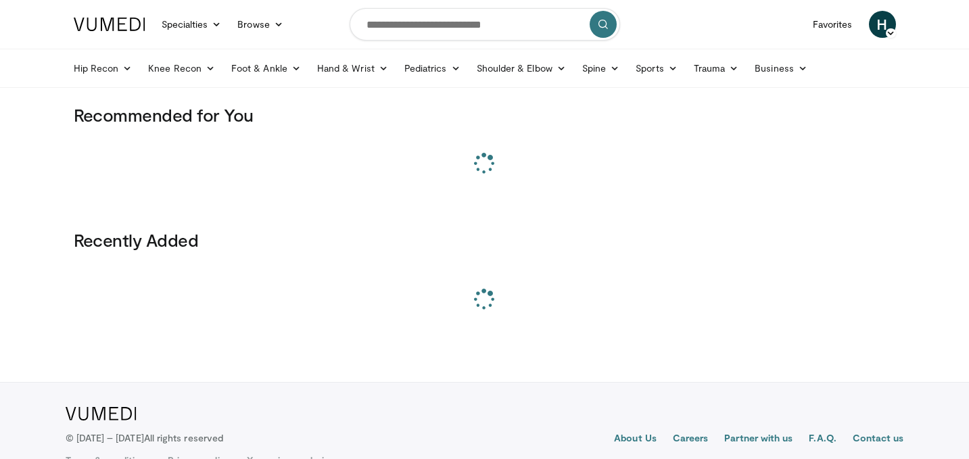 This screenshot has height=459, width=969. Describe the element at coordinates (832, 24) in the screenshot. I see `a: Favorites` at that location.